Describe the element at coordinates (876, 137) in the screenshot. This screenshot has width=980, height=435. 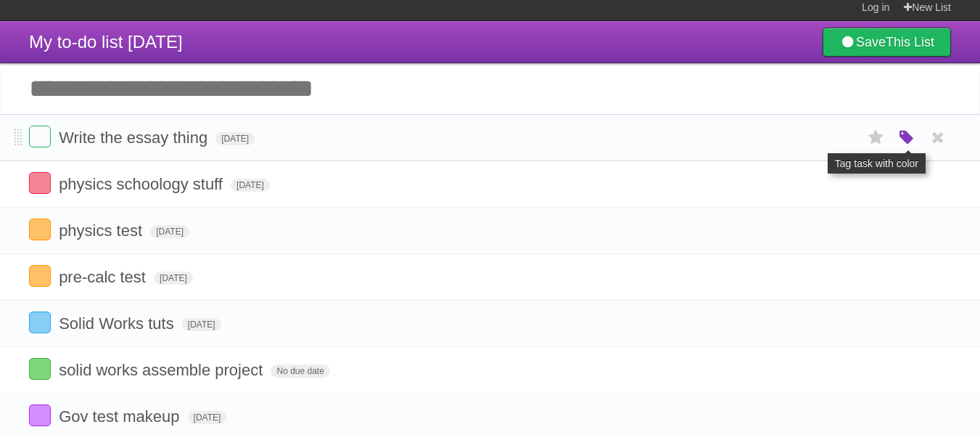
I see `label: Star task` at that location.